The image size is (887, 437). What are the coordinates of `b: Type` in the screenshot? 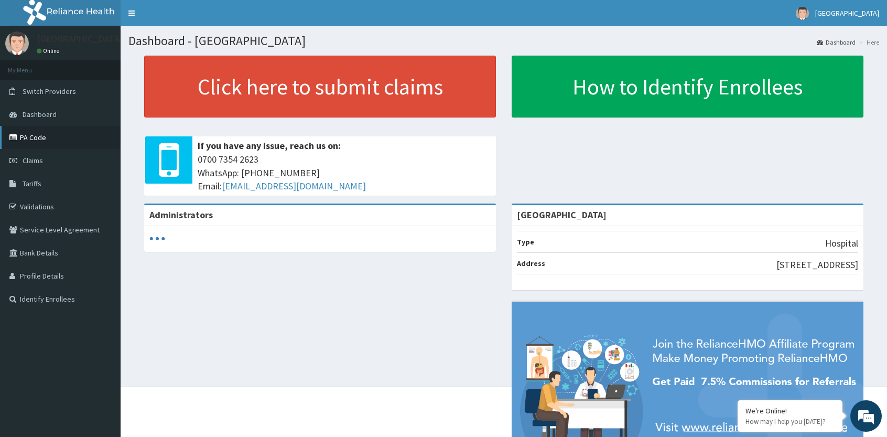 It's located at (525, 242).